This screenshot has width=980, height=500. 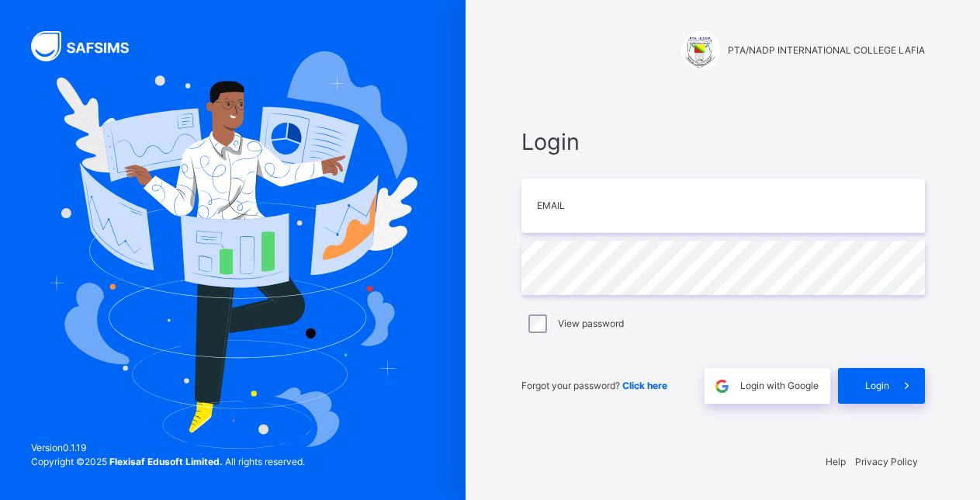 I want to click on img: Hero Image, so click(x=233, y=250).